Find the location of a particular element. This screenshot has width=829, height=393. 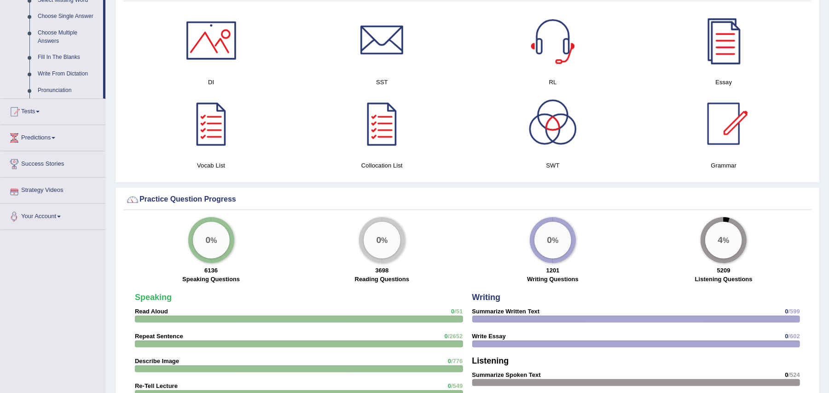

strong: Summarize Written Text is located at coordinates (506, 311).